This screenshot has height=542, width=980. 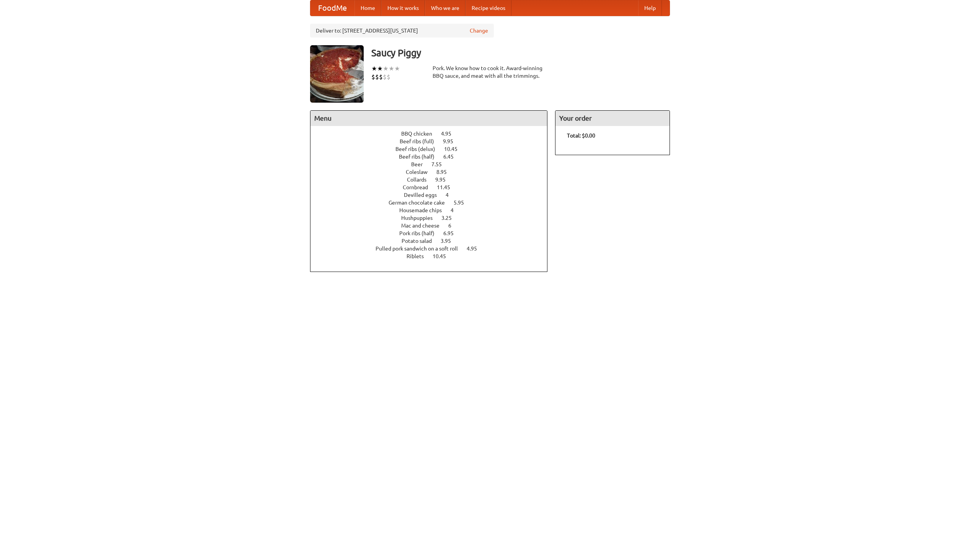 What do you see at coordinates (421, 142) in the screenshot?
I see `span: Beef ribs (full)` at bounding box center [421, 142].